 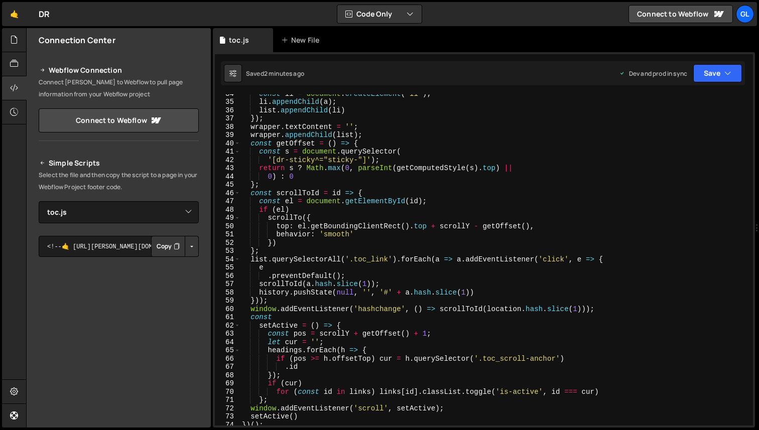 I want to click on div: 48, so click(x=228, y=210).